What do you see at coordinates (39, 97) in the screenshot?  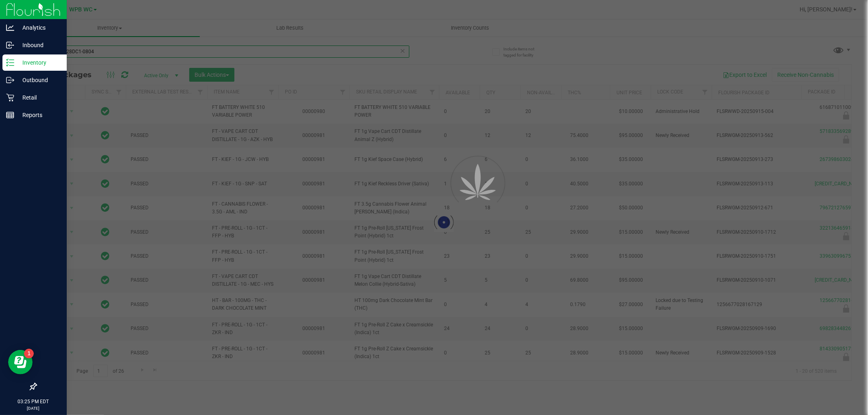 I see `p: Retail` at bounding box center [39, 97].